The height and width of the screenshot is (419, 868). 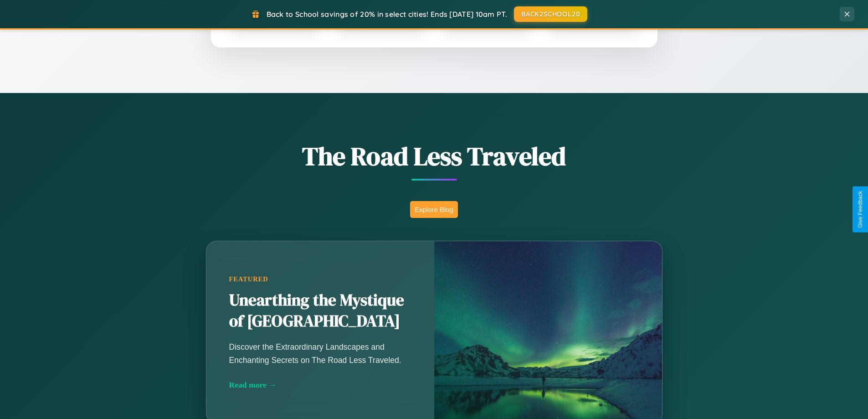 I want to click on h1: The Road Less Traveled, so click(x=434, y=156).